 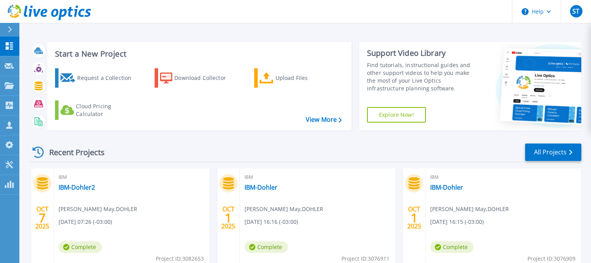 What do you see at coordinates (198, 78) in the screenshot?
I see `a: Download Collector` at bounding box center [198, 78].